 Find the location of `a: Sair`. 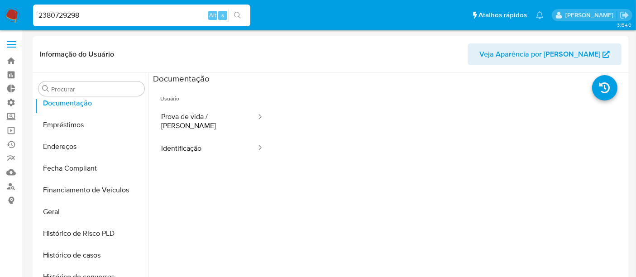

a: Sair is located at coordinates (624, 15).